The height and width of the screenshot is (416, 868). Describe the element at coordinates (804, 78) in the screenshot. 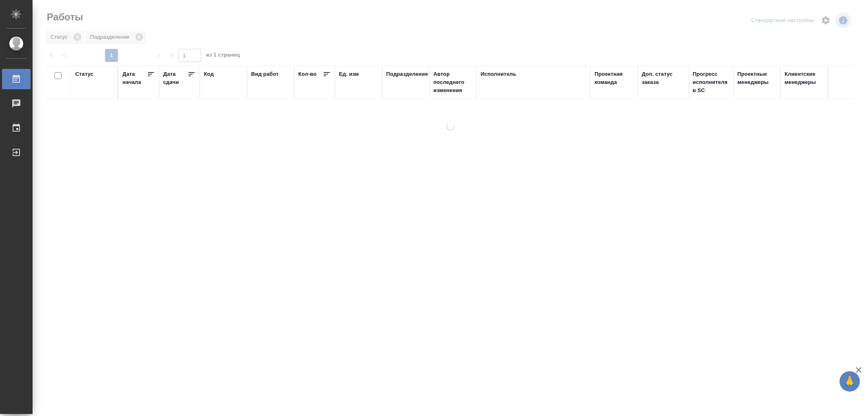

I see `div: Клиентские менеджеры` at that location.